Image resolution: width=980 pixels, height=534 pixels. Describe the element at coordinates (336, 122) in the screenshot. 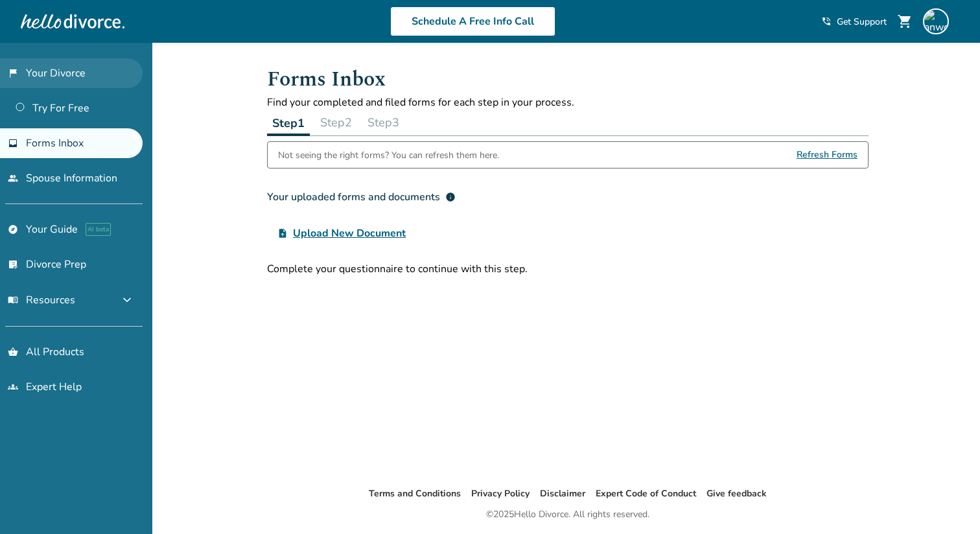

I see `button: Step2` at that location.